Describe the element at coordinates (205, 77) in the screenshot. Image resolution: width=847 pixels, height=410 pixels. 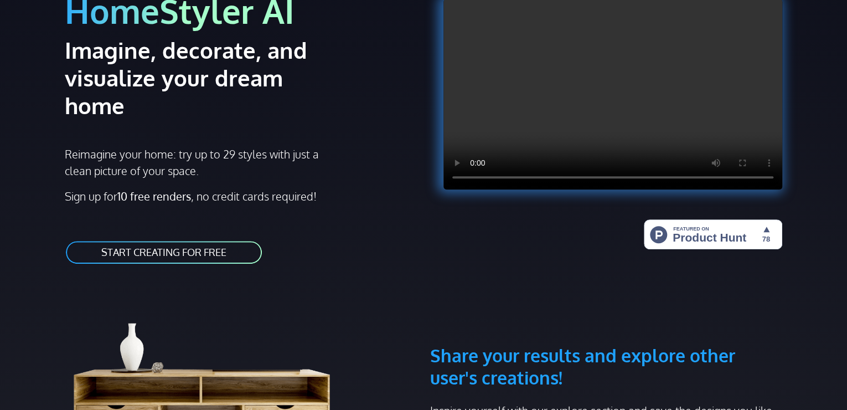
I see `h2: Imagine, decorate, and visualize your dream home` at that location.